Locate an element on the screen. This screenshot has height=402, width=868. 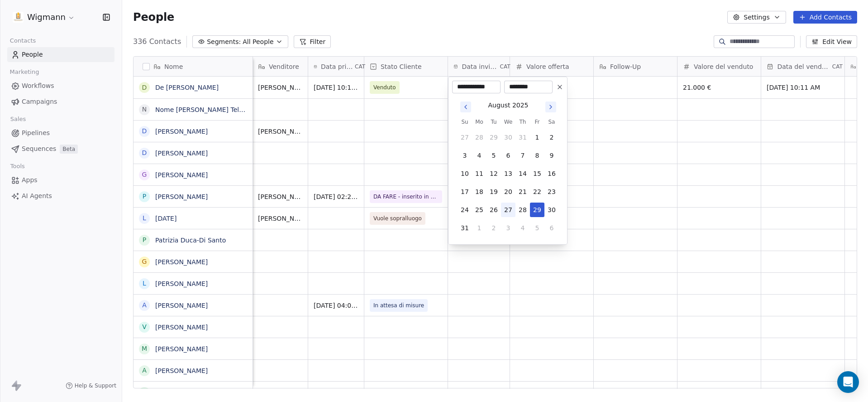
button: 22 is located at coordinates (537, 192).